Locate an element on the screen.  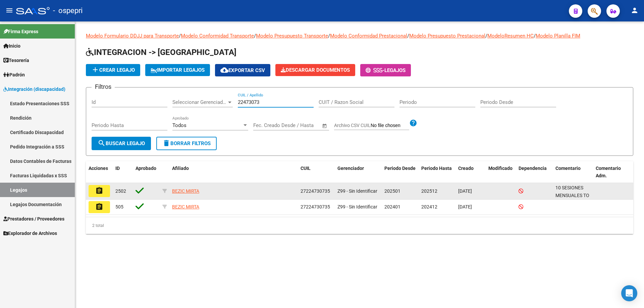
span: Afiliado is located at coordinates (180, 169).